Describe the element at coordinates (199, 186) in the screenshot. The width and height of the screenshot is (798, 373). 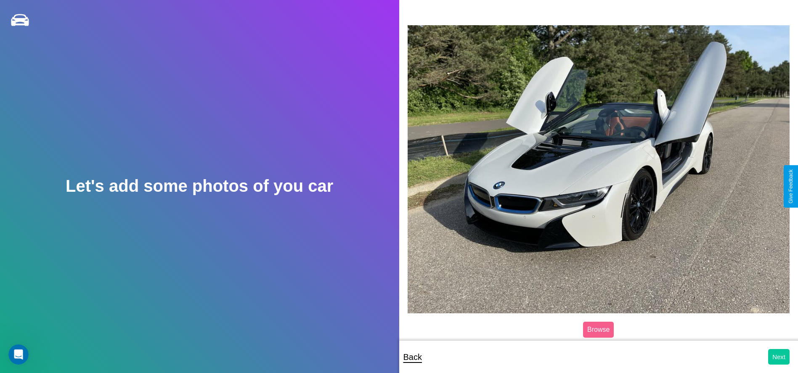
I see `h2: Let's add some photos of you car` at that location.